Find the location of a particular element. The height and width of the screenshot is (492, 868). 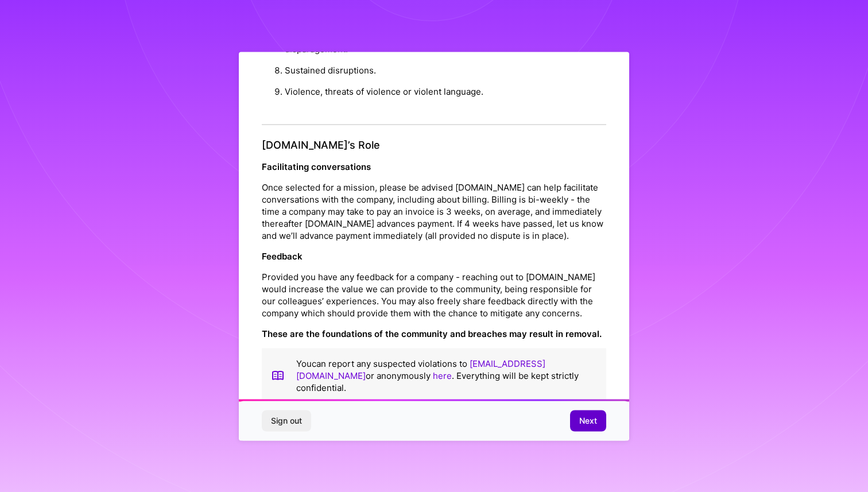

img: book icon is located at coordinates (278, 375).